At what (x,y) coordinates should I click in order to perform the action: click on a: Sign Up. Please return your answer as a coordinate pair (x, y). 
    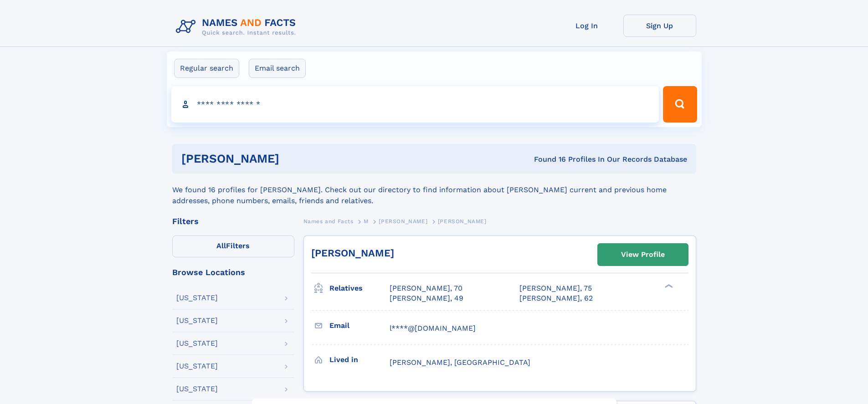
    Looking at the image, I should click on (660, 25).